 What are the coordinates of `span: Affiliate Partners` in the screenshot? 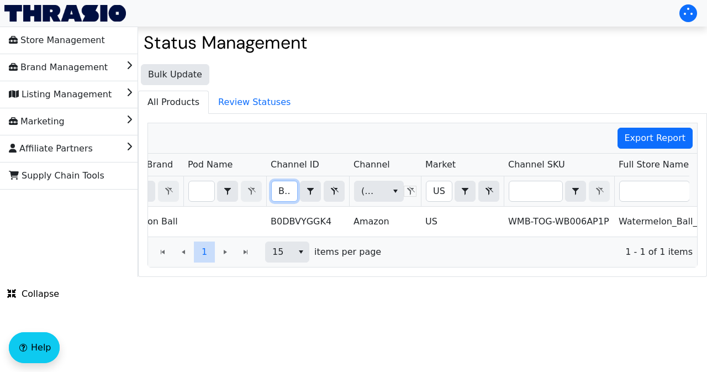 It's located at (51, 149).